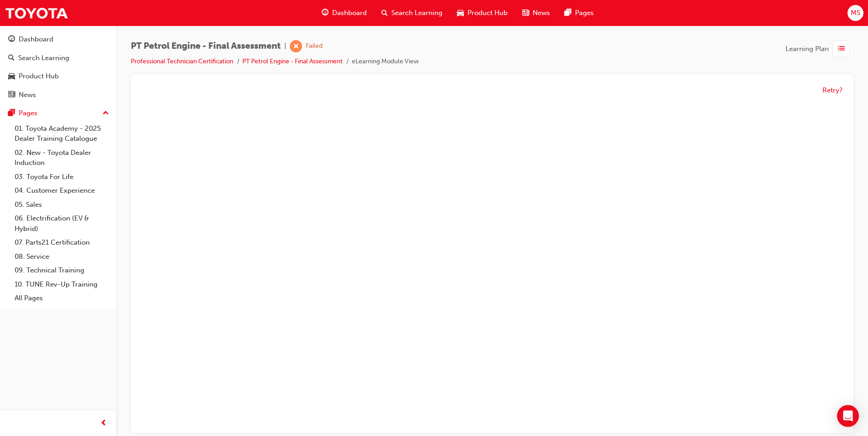  Describe the element at coordinates (58, 95) in the screenshot. I see `a: News` at that location.